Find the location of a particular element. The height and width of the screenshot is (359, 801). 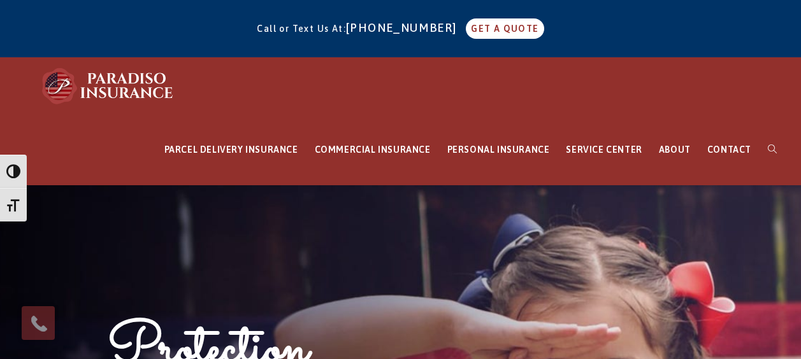

span: PARCEL DELIVERY INSURANCE is located at coordinates (231, 150).